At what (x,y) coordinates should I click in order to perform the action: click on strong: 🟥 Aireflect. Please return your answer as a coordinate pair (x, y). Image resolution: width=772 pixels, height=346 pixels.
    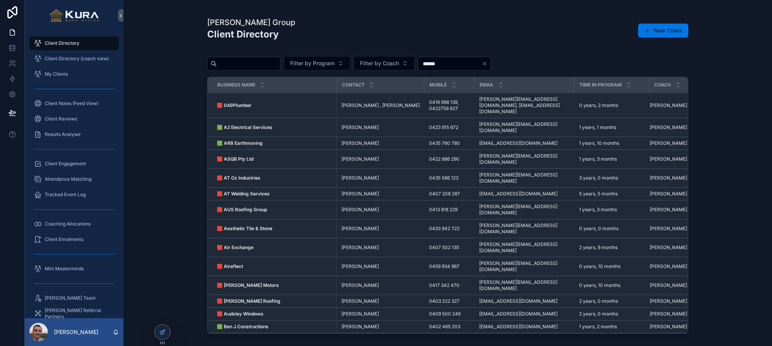
    Looking at the image, I should click on (230, 266).